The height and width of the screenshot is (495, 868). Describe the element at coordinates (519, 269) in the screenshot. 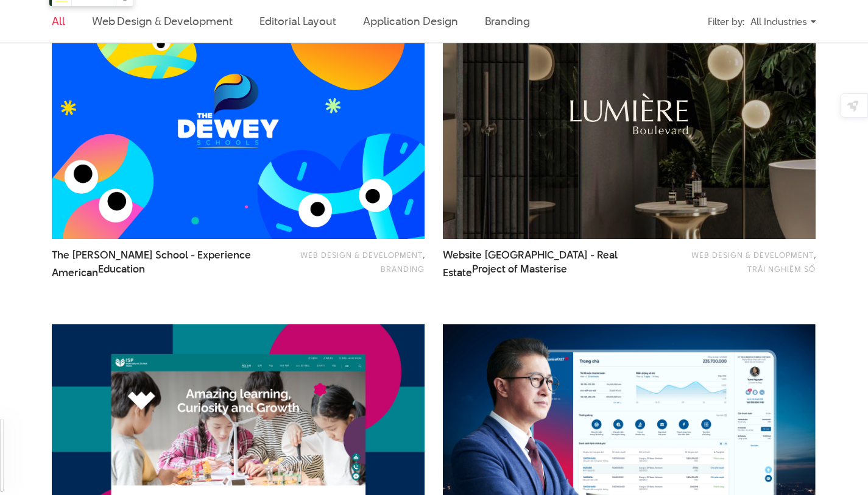

I see `span: Project of Masterise` at that location.